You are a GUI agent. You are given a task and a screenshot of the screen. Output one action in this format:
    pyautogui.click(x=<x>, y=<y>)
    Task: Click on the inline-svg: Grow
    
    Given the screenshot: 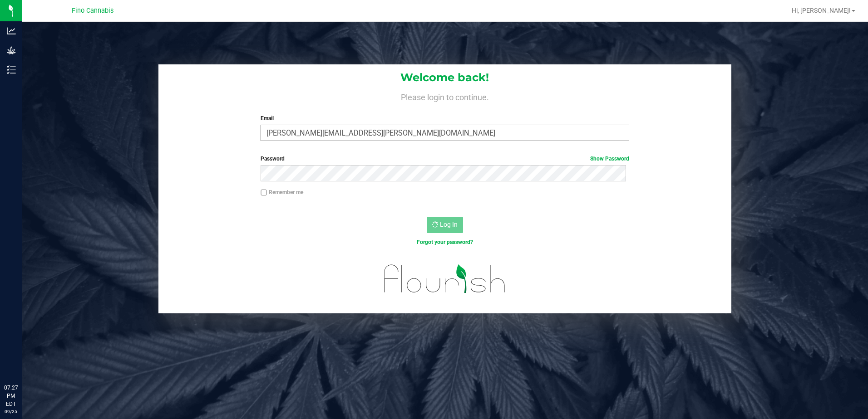 What is the action you would take?
    pyautogui.click(x=11, y=50)
    